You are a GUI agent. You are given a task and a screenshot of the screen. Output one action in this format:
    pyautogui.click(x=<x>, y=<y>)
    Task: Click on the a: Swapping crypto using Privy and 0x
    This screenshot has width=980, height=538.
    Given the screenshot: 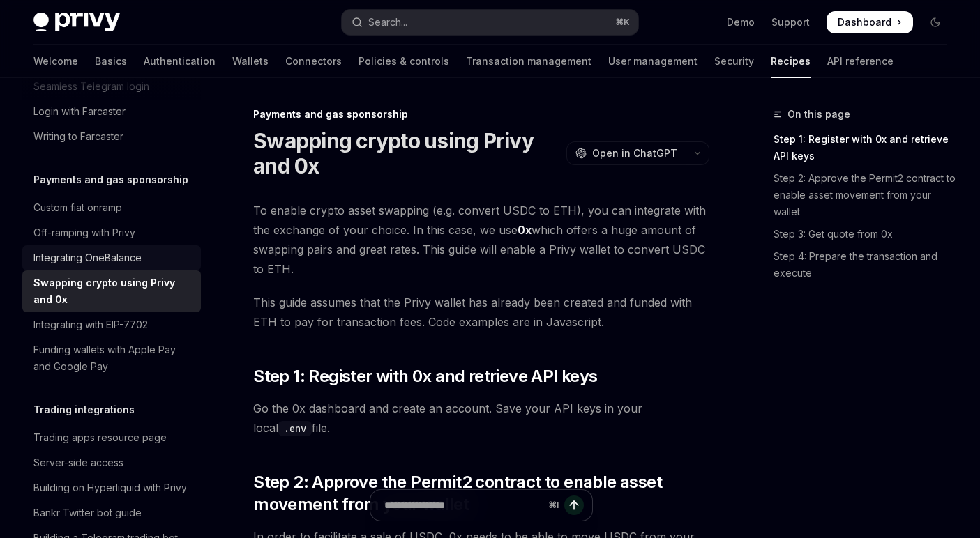 What is the action you would take?
    pyautogui.click(x=112, y=291)
    